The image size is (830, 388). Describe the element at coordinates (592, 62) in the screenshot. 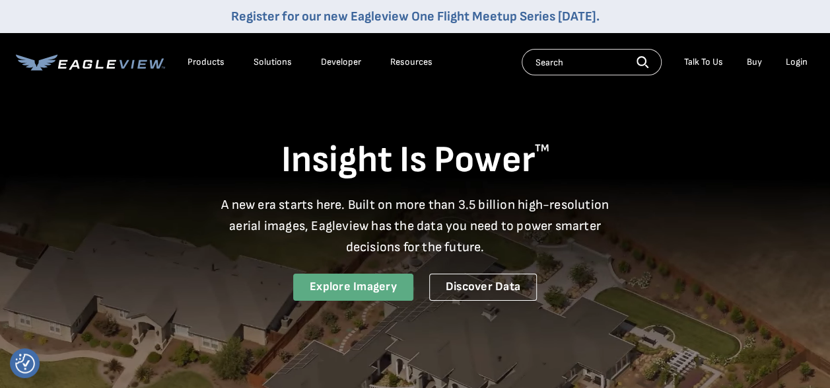

I see `input: Search` at that location.